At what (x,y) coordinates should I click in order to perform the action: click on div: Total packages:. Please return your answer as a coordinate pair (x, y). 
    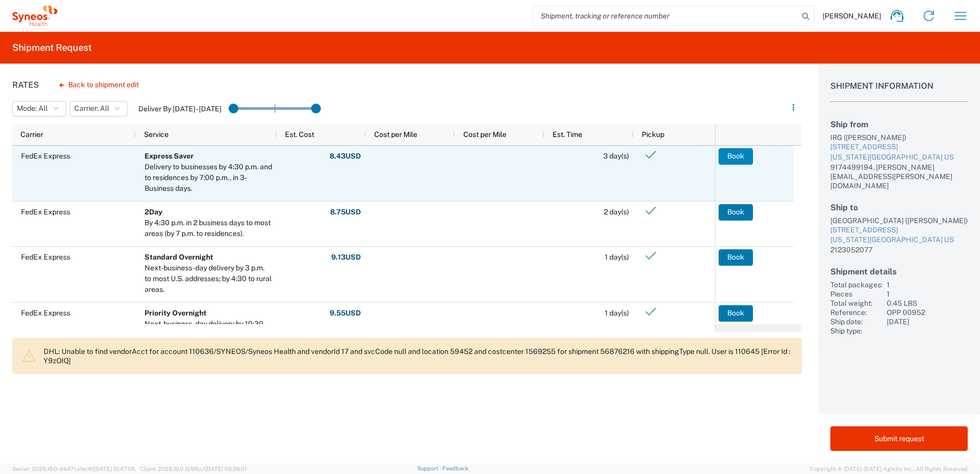
    Looking at the image, I should click on (857, 285).